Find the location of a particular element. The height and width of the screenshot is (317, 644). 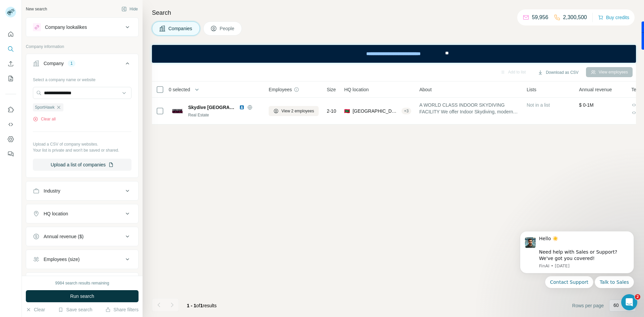

button: Upload a list of companies is located at coordinates (82, 165).